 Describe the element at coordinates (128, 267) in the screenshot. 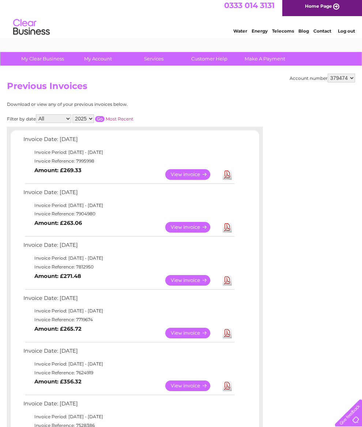

I see `td: Invoice Reference: 7812950` at that location.